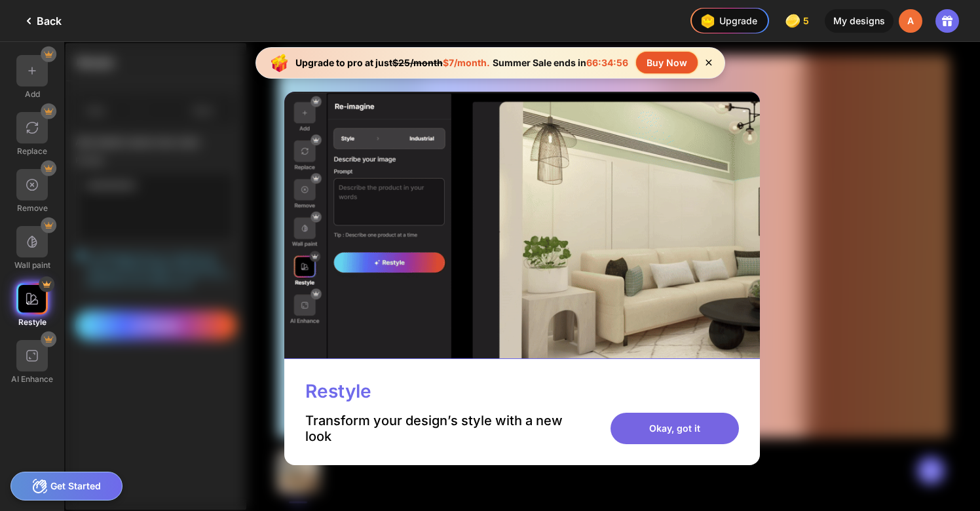 This screenshot has height=511, width=980. Describe the element at coordinates (437, 429) in the screenshot. I see `div: Transform your design’s style with a new look` at that location.